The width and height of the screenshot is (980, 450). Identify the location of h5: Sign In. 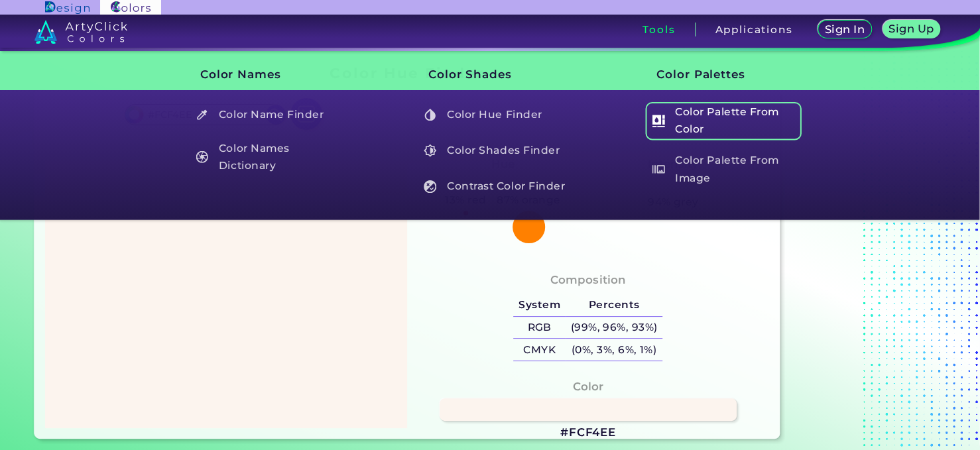
(845, 29).